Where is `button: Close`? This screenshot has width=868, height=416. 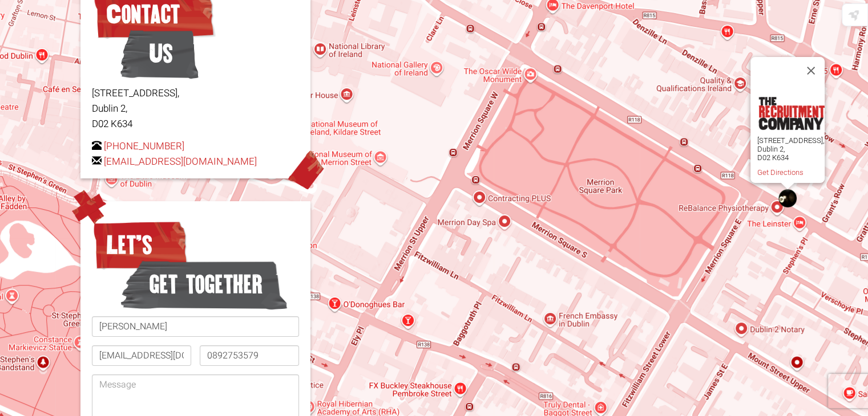
button: Close is located at coordinates (811, 71).